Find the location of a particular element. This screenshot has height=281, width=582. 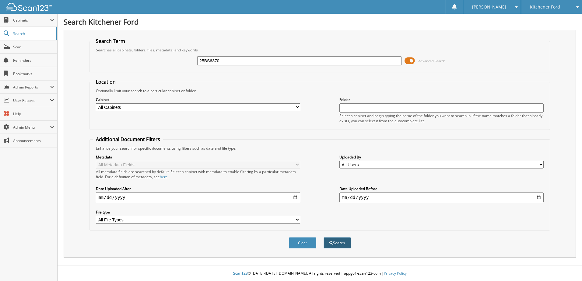

label: Metadata is located at coordinates (198, 157).